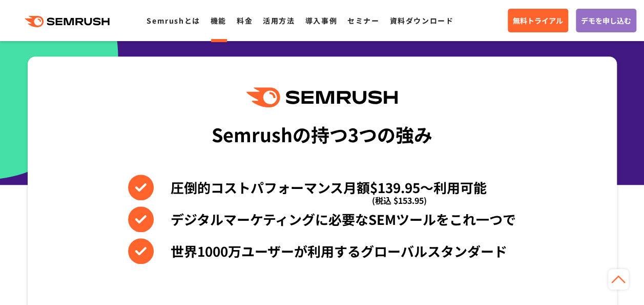  Describe the element at coordinates (363, 20) in the screenshot. I see `a: セミナー` at that location.